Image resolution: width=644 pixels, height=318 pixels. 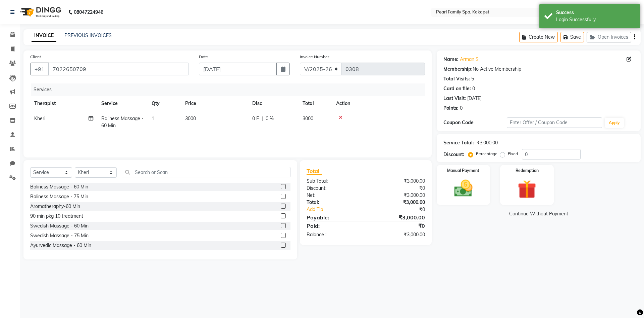 What do you see at coordinates (334, 234) in the screenshot?
I see `div: Balance :` at bounding box center [334, 234].